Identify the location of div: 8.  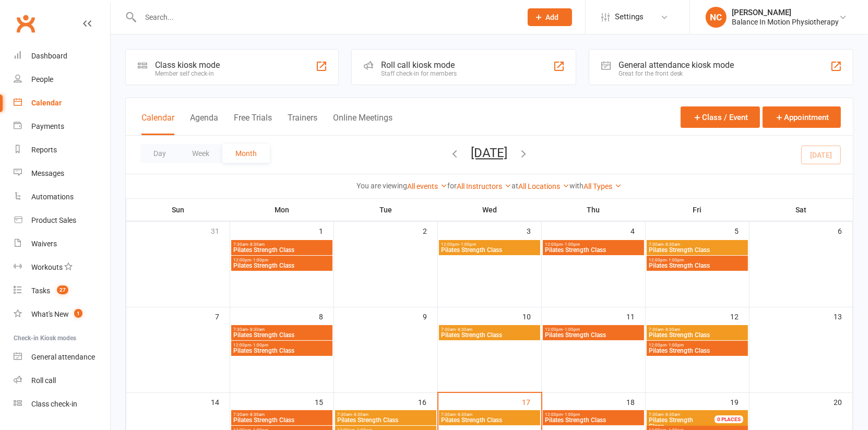
(327, 316).